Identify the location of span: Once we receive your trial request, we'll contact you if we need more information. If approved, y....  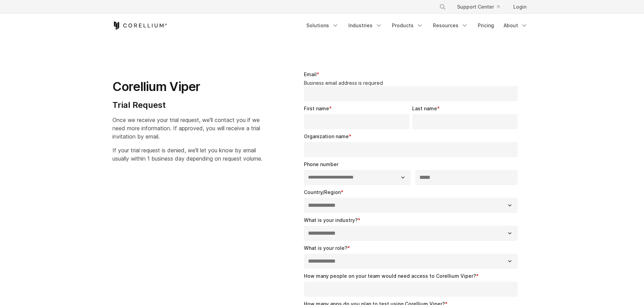
(186, 128).